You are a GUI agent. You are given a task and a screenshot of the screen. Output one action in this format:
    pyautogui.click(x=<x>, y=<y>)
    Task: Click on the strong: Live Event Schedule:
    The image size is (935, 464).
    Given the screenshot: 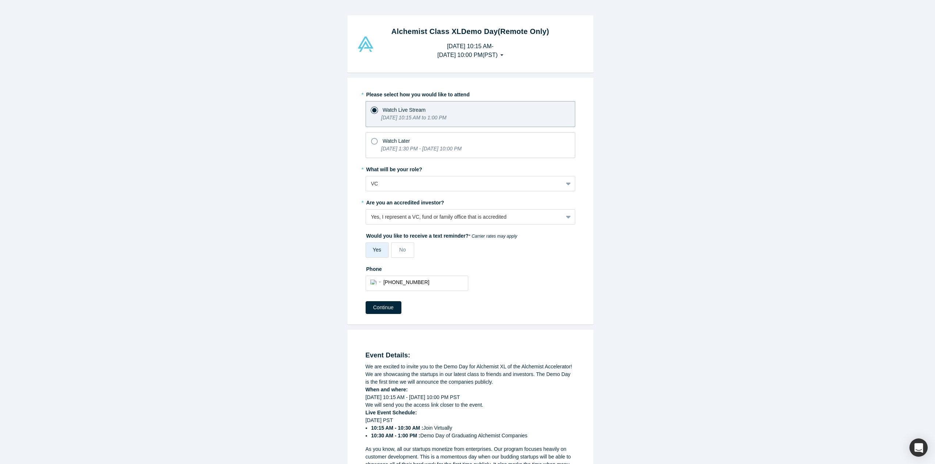 What is the action you would take?
    pyautogui.click(x=391, y=413)
    